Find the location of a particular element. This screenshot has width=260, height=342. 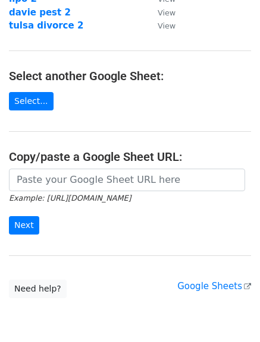

strong: davie pest 2 is located at coordinates (40, 12).